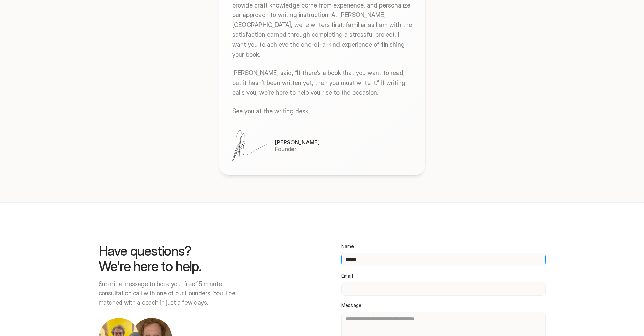 The image size is (644, 336). Describe the element at coordinates (351, 305) in the screenshot. I see `p: Message` at that location.